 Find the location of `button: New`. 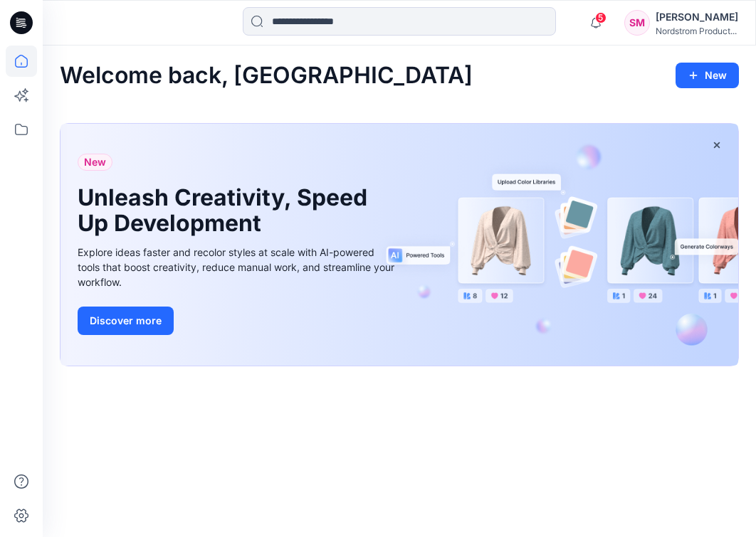

button: New is located at coordinates (707, 76).